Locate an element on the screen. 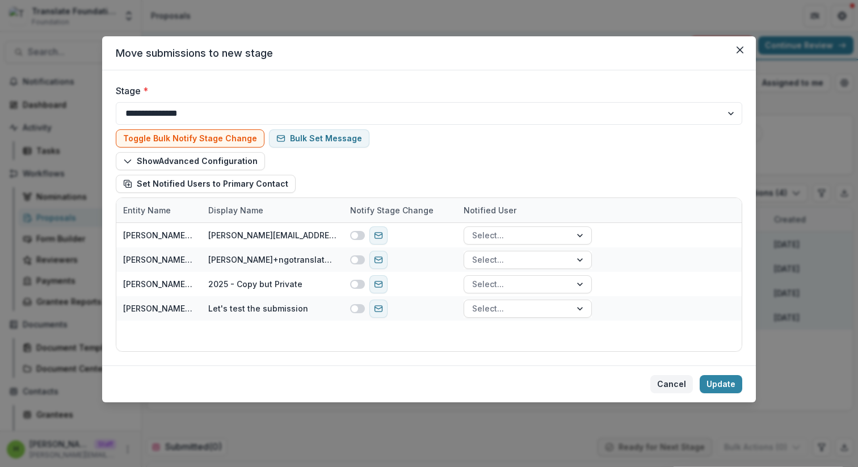 This screenshot has height=467, width=858. button: Close is located at coordinates (740, 50).